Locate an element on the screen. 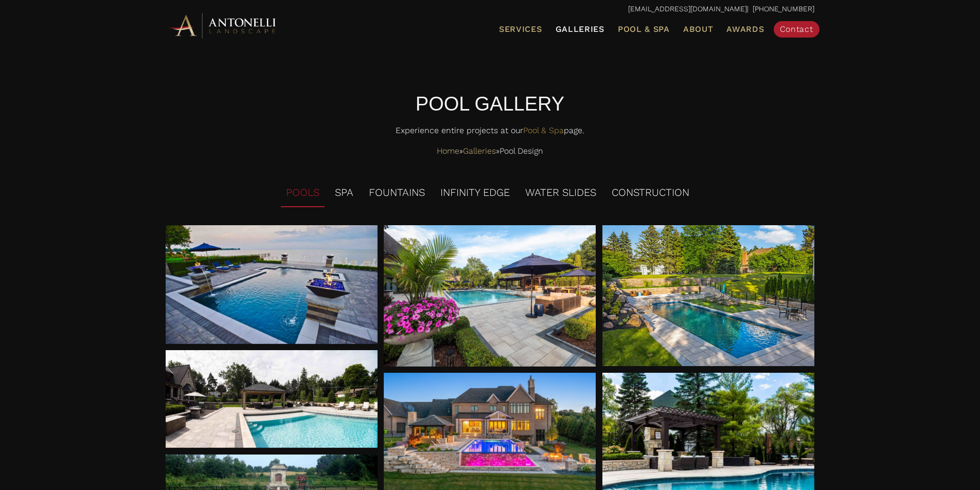 This screenshot has width=980, height=490. span: Contact is located at coordinates (797, 29).